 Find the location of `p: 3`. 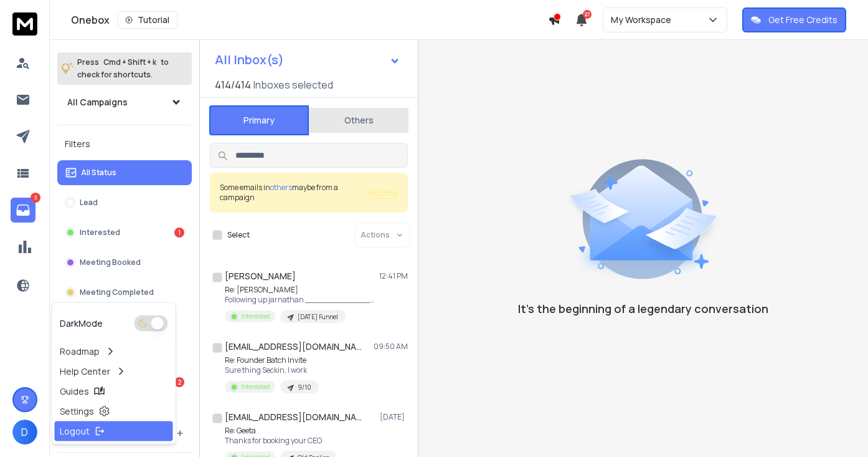

p: 3 is located at coordinates (36, 197).